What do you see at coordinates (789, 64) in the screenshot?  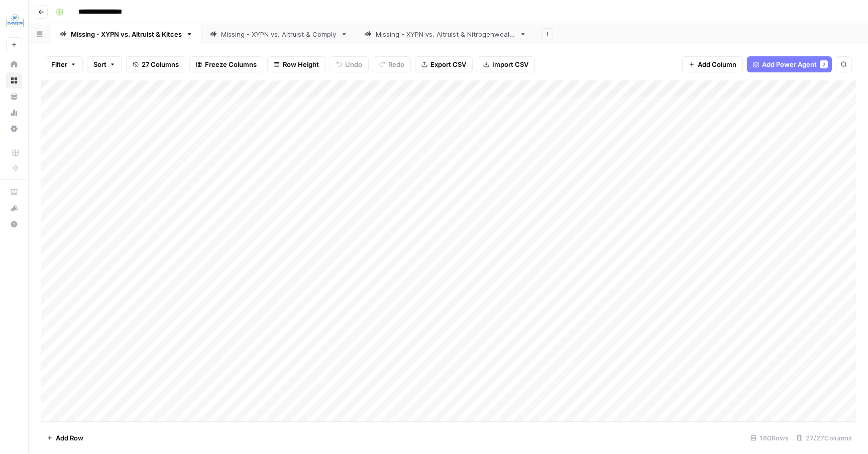 I see `button: Add Power Agent2` at bounding box center [789, 64].